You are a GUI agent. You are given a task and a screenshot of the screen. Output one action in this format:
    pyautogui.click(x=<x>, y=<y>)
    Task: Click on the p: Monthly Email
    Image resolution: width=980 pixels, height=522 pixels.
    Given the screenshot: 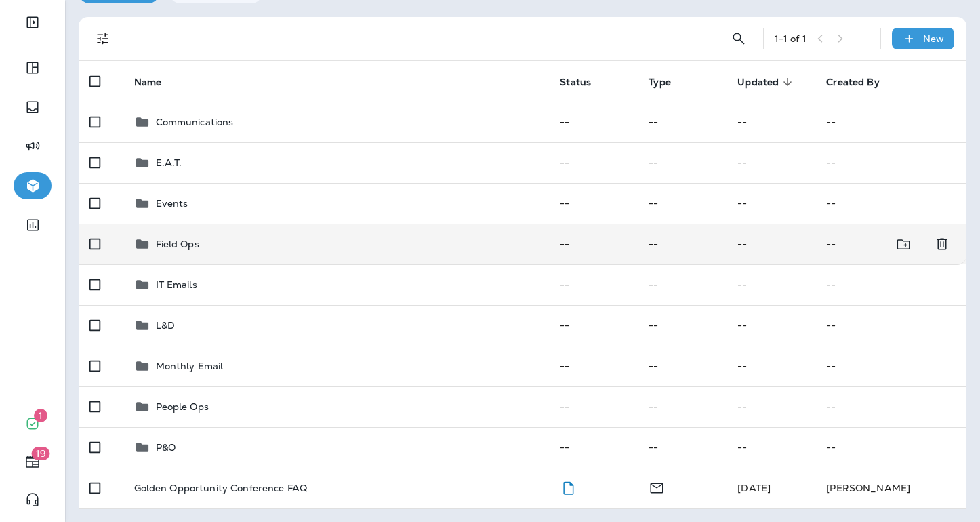 What is the action you would take?
    pyautogui.click(x=190, y=366)
    